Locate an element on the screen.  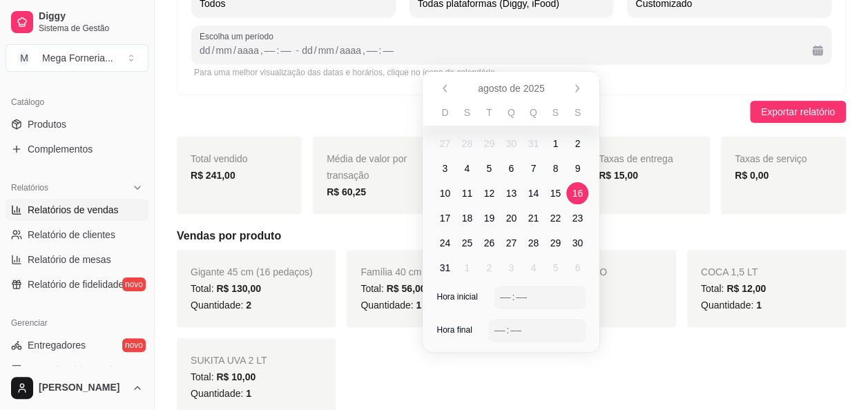
span: Exportar relatório is located at coordinates (798, 112).